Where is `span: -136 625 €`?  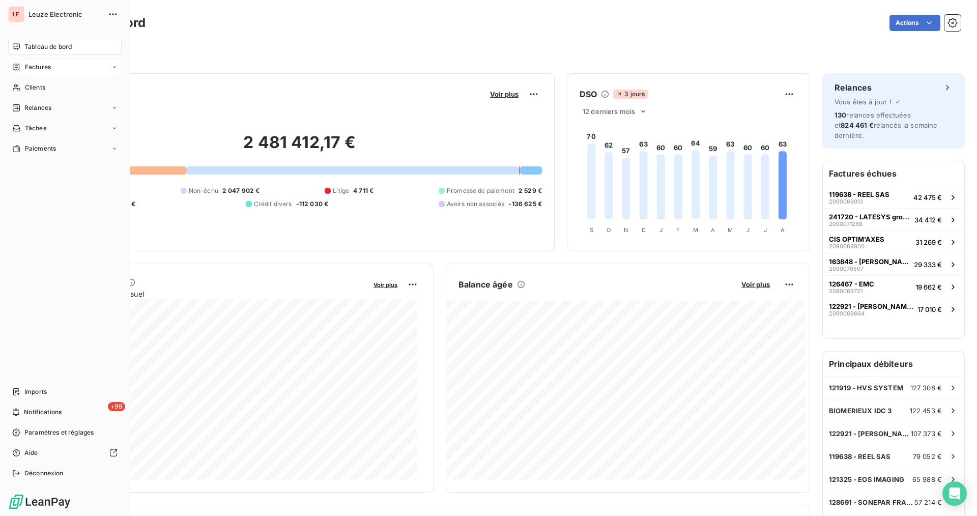
span: -136 625 € is located at coordinates (525, 204).